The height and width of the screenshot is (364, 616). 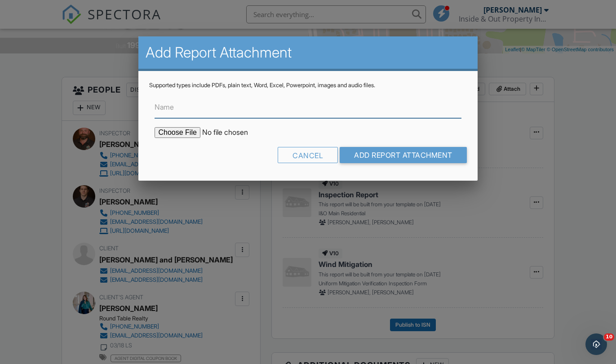 I want to click on div: Supported types include PDFs, plain text, Word, Excel, Powerpoint, images and audio files., so click(x=308, y=85).